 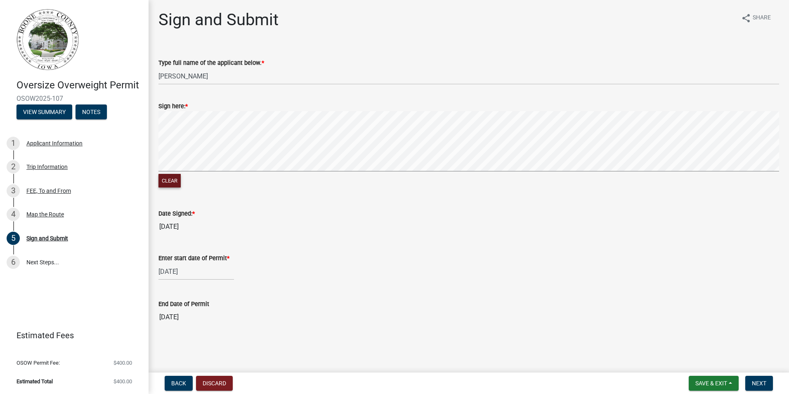 What do you see at coordinates (214, 383) in the screenshot?
I see `button: Discard` at bounding box center [214, 383].